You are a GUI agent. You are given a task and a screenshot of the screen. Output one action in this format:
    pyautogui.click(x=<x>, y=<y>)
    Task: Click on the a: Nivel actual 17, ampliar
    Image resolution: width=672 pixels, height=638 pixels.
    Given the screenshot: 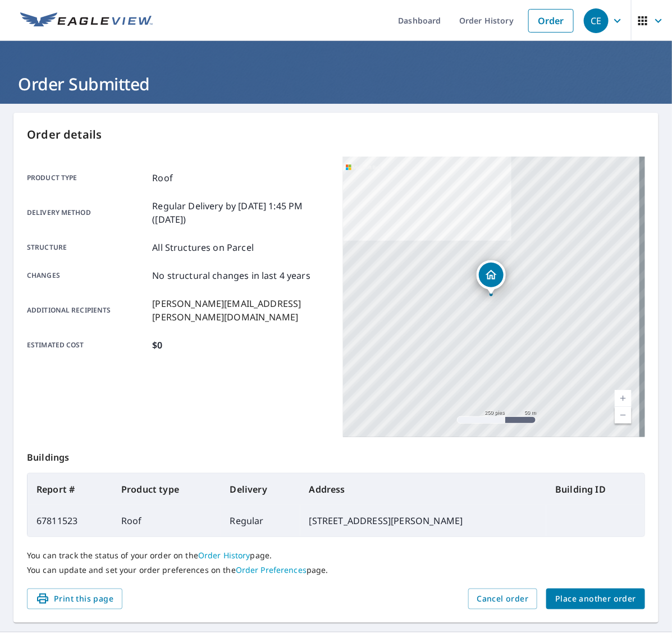 What is the action you would take?
    pyautogui.click(x=623, y=399)
    